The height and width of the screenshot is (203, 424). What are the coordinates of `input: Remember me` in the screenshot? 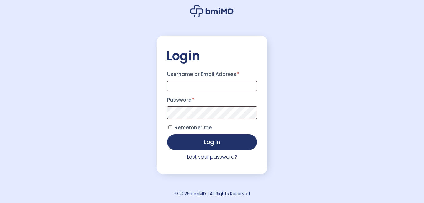 It's located at (170, 127).